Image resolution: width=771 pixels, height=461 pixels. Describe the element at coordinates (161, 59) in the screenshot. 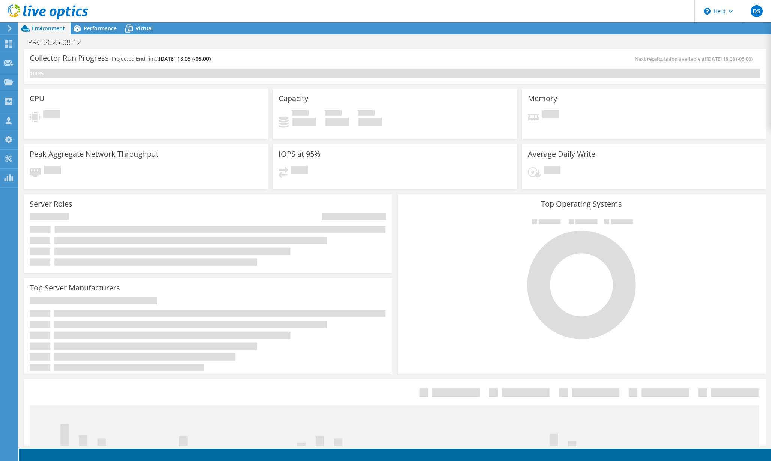

I see `h4: Projected End Time:` at that location.